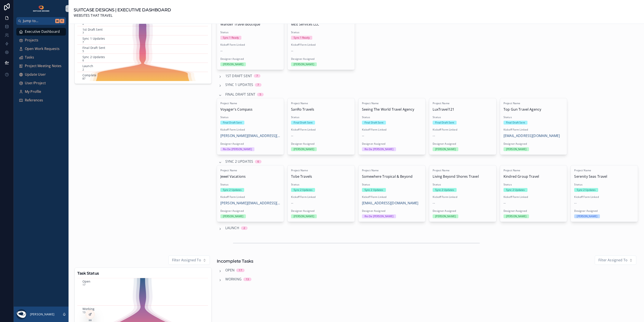  Describe the element at coordinates (88, 66) in the screenshot. I see `text: Launch` at that location.